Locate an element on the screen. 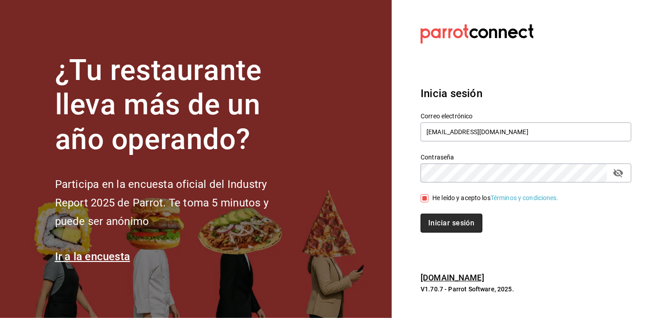 The image size is (653, 318). button: passwordField is located at coordinates (618, 173).